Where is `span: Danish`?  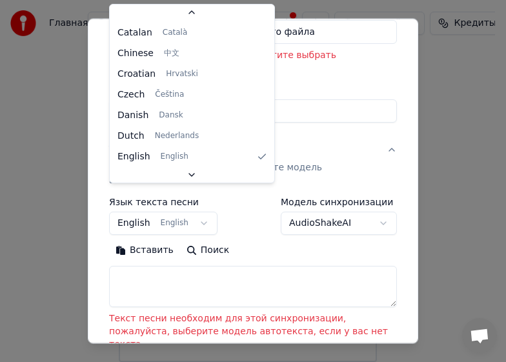 span: Danish is located at coordinates (133, 116).